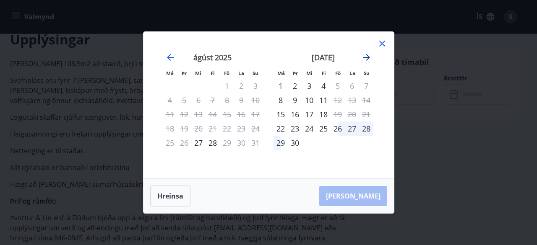  What do you see at coordinates (295, 129) in the screenshot?
I see `div: 23` at bounding box center [295, 129].